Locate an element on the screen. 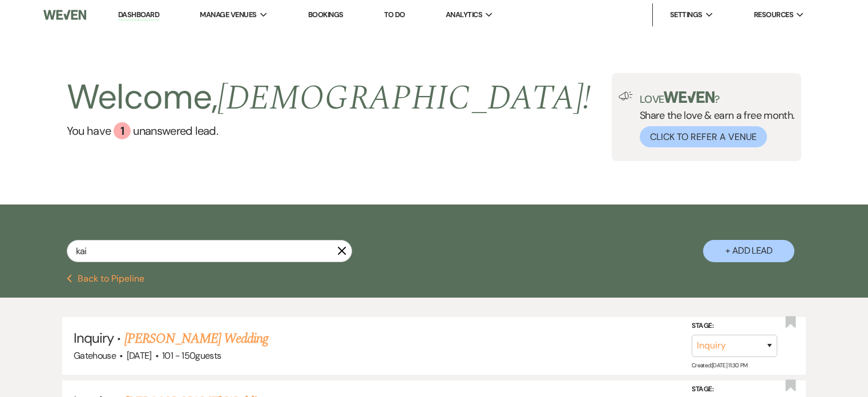 The width and height of the screenshot is (868, 397). button: Back to Pipeline is located at coordinates (106, 278).